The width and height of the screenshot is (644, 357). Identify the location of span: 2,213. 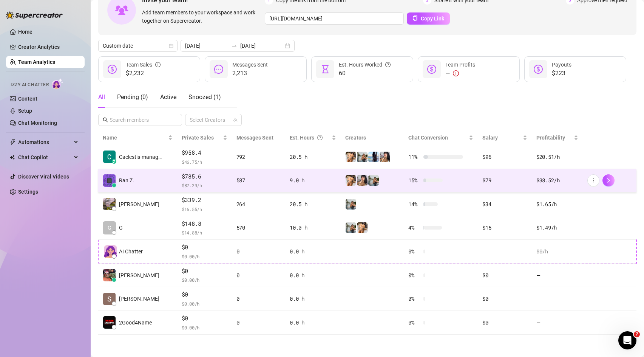
(250, 73).